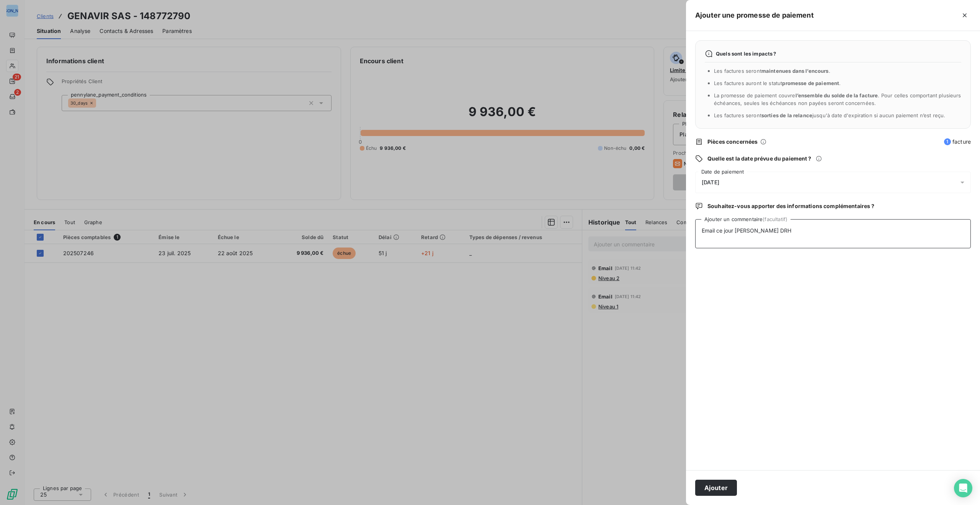 This screenshot has width=980, height=505. I want to click on span: Quels sont les impacts ?, so click(746, 54).